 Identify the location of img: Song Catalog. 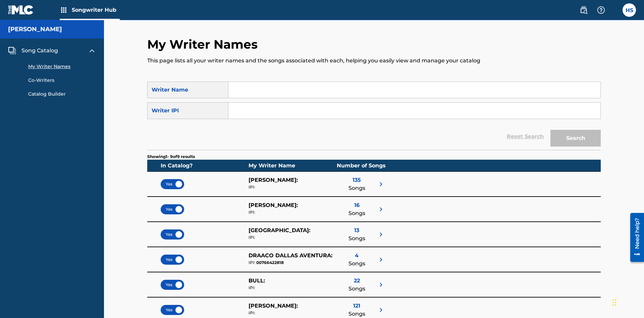
(12, 51).